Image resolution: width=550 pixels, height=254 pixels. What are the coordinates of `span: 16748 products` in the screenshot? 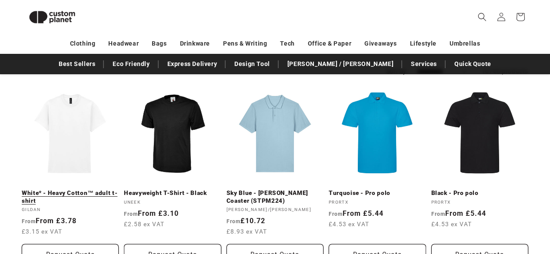 It's located at (505, 71).